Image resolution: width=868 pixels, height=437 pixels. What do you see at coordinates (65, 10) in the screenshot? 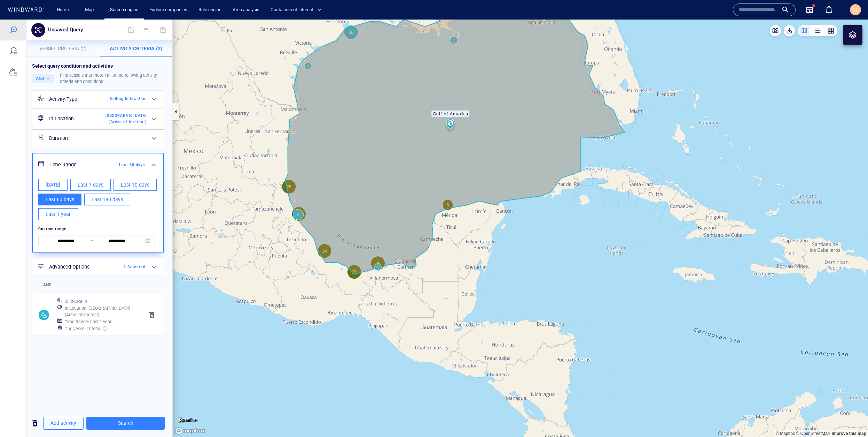
I see `p: Unsaved Query` at bounding box center [65, 10].